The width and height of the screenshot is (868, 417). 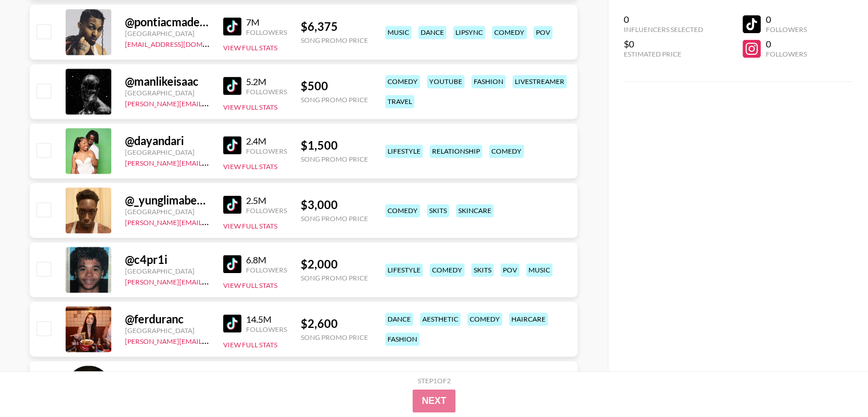 I want to click on div: @ manlikeisaac, so click(x=167, y=81).